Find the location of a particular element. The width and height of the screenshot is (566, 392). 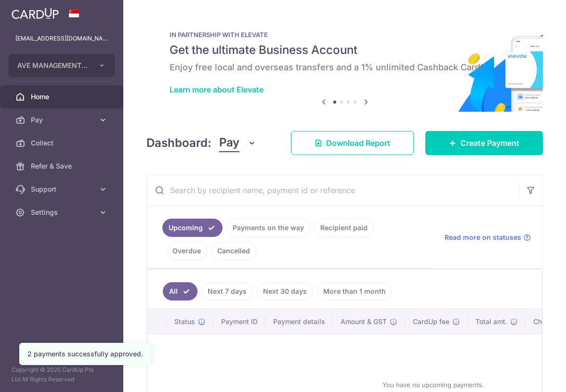

img: Renovation banner is located at coordinates (344, 63).